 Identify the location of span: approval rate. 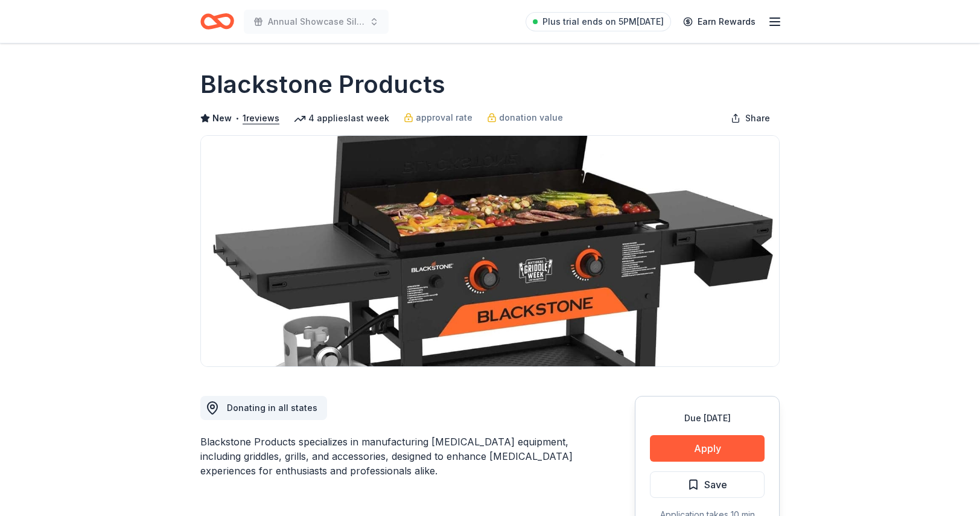
(444, 118).